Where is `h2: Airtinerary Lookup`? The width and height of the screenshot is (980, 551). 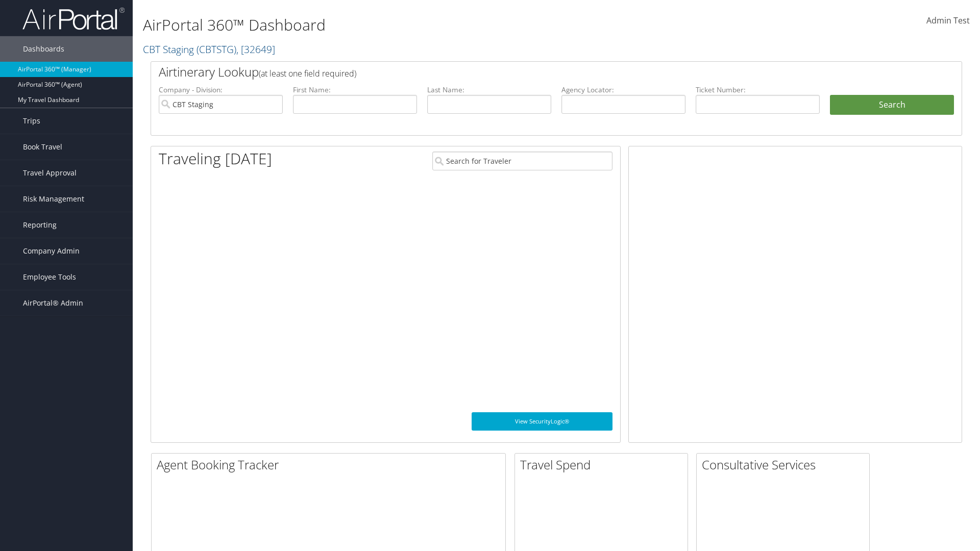
h2: Airtinerary Lookup is located at coordinates (522, 72).